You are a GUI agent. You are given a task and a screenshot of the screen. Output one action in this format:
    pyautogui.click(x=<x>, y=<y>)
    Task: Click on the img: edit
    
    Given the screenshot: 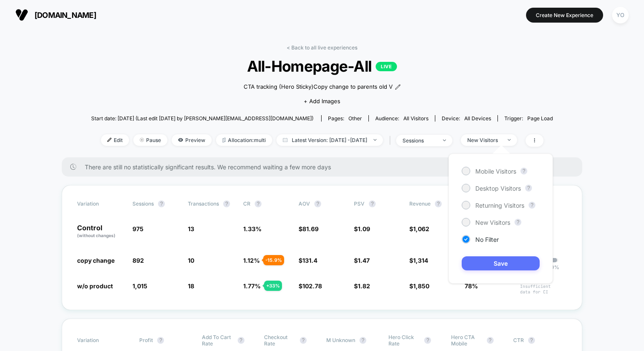 What is the action you would take?
    pyautogui.click(x=110, y=140)
    